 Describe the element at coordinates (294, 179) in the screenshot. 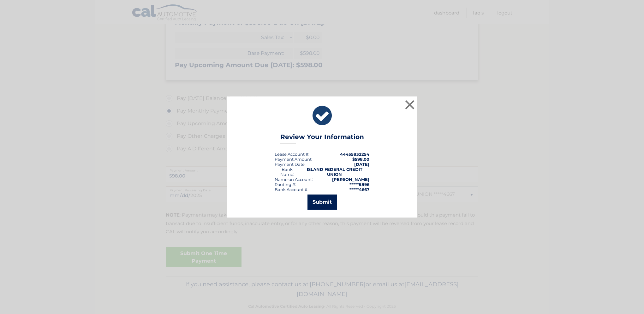

I see `div: Name on Account:` at that location.